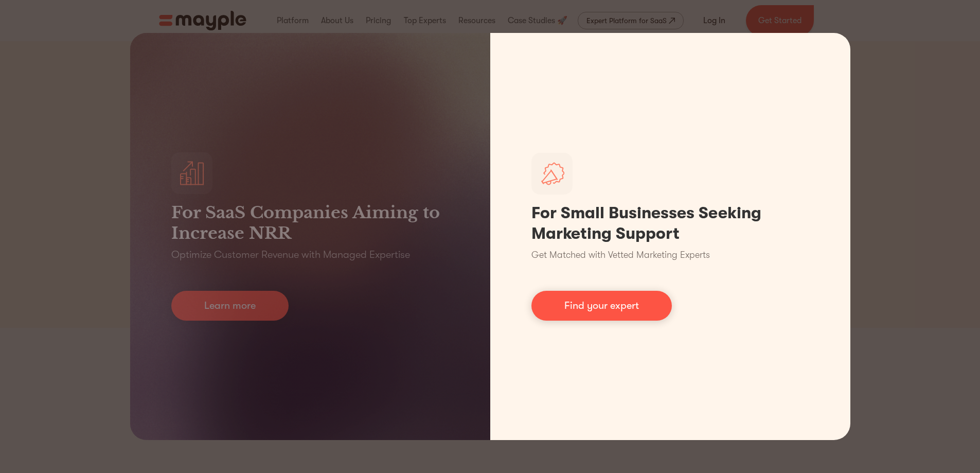 This screenshot has height=473, width=980. What do you see at coordinates (670, 223) in the screenshot?
I see `h1: For Small Businesses Seeking Marketing Support` at bounding box center [670, 223].